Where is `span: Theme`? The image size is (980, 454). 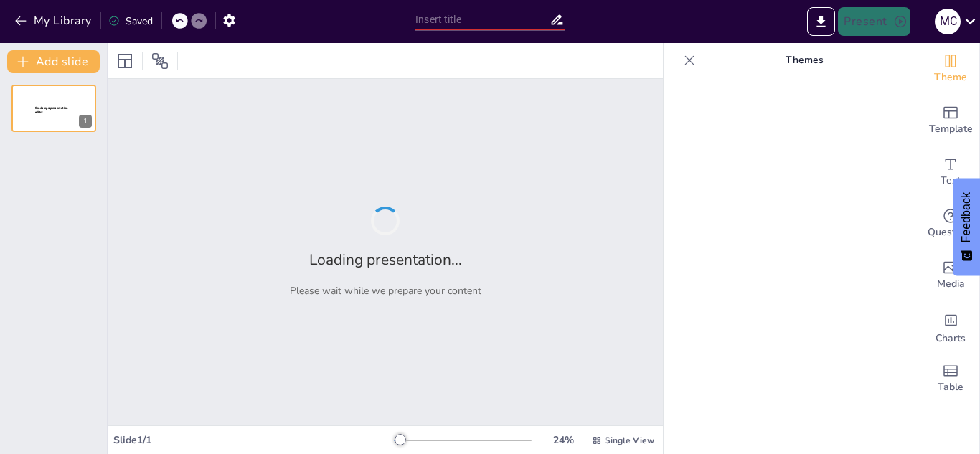
span: Theme is located at coordinates (950, 77).